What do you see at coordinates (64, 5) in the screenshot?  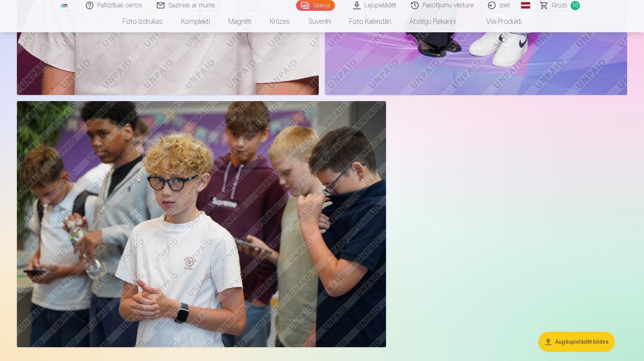 I see `img: /fa1` at bounding box center [64, 5].